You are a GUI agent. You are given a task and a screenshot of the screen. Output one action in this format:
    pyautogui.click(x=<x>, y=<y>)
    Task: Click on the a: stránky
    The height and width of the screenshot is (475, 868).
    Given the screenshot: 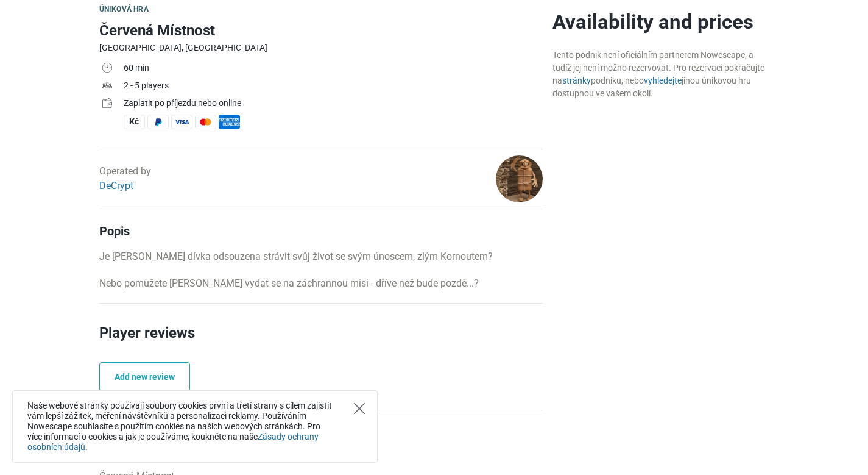 What is the action you would take?
    pyautogui.click(x=577, y=81)
    